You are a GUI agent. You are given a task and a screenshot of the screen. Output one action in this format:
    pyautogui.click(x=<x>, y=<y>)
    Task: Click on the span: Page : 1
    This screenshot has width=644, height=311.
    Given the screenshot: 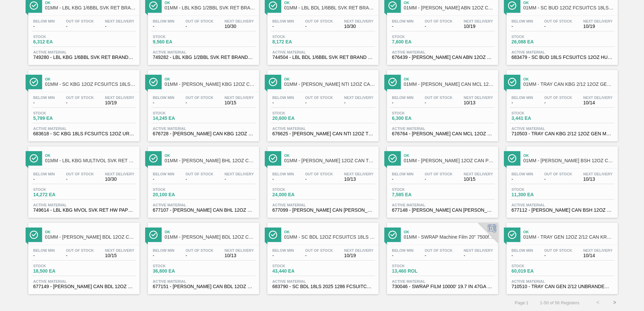 What is the action you would take?
    pyautogui.click(x=521, y=302)
    